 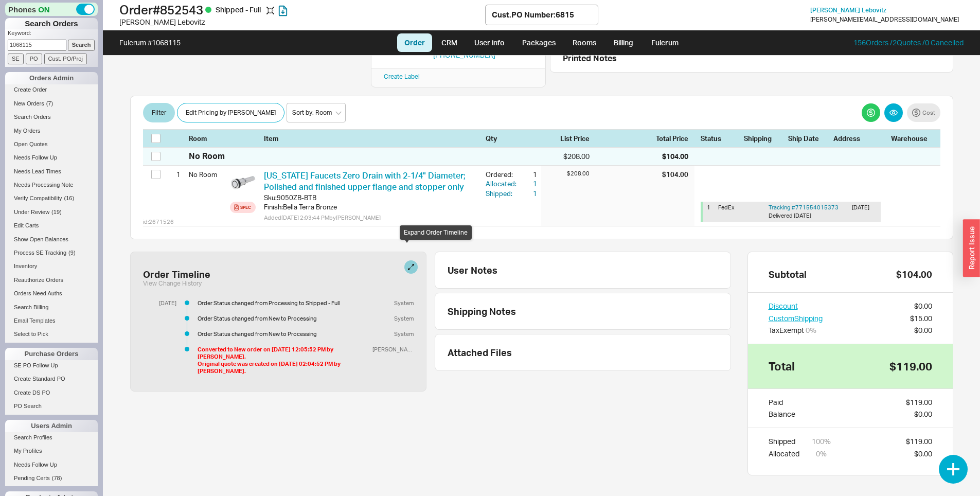 What do you see at coordinates (51, 198) in the screenshot?
I see `a: Verify Compatibility(16)` at bounding box center [51, 198].